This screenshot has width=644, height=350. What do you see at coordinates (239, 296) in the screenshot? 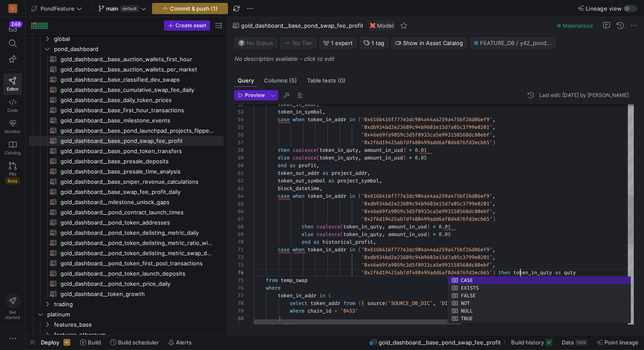
I see `div: 77` at bounding box center [239, 296].